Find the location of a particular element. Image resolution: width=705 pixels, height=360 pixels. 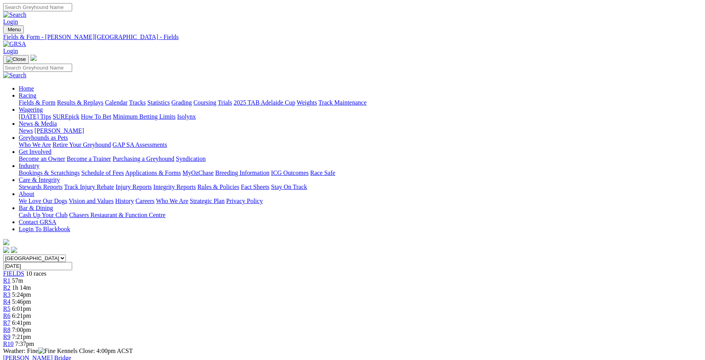

a: Track Injury Rebate is located at coordinates (89, 187).